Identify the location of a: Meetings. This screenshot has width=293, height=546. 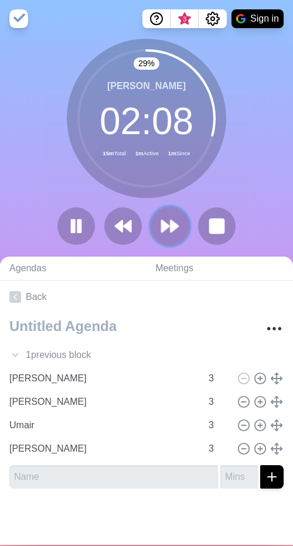
(219, 268).